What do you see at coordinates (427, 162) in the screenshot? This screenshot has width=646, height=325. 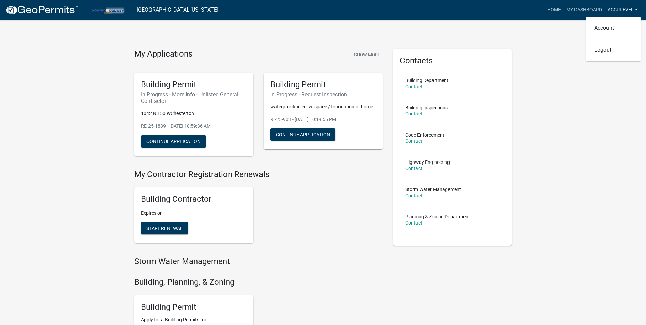 I see `p: Highway Engineering` at bounding box center [427, 162].